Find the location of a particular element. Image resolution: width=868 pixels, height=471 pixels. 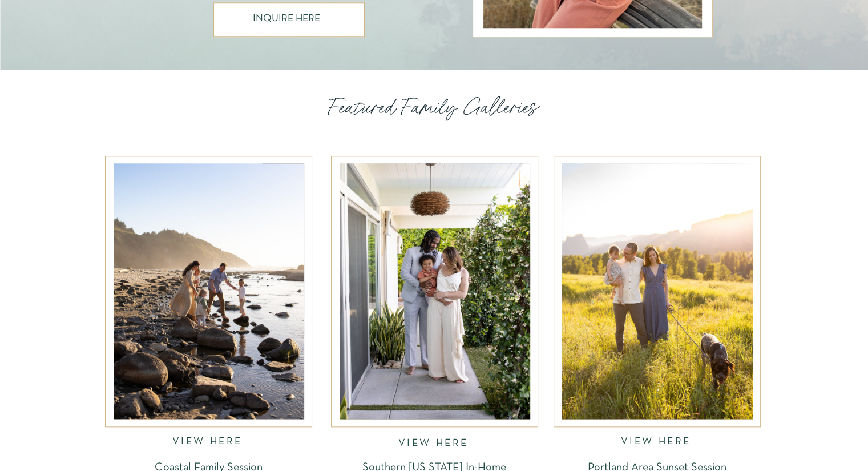

a: INQUIRE HERE is located at coordinates (289, 20).